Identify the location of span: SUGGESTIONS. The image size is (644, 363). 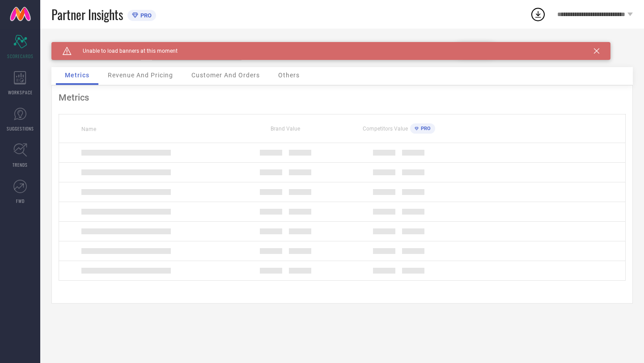
(20, 128).